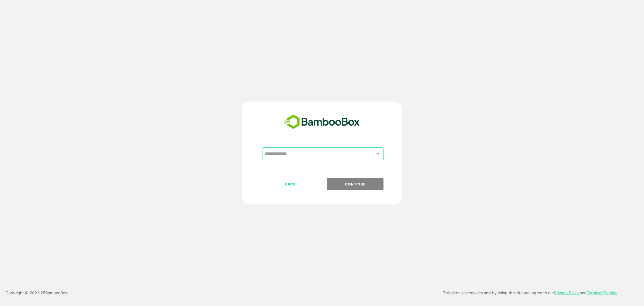 The height and width of the screenshot is (306, 644). What do you see at coordinates (378, 154) in the screenshot?
I see `button: Open` at bounding box center [378, 154].